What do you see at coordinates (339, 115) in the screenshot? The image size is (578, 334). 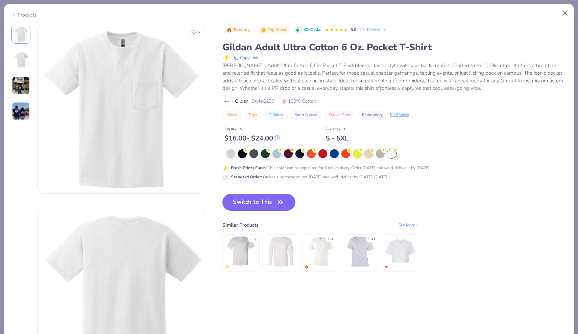 I see `button: Screen Print` at bounding box center [339, 115].